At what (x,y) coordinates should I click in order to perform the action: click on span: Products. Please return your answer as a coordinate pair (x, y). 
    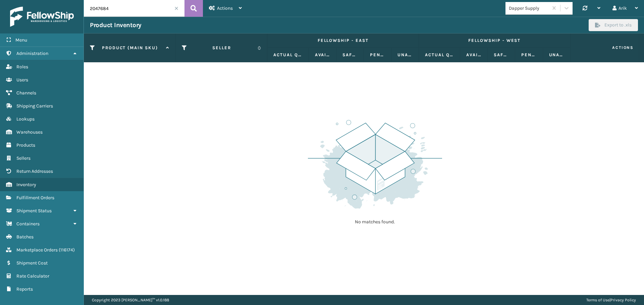
    Looking at the image, I should click on (26, 145).